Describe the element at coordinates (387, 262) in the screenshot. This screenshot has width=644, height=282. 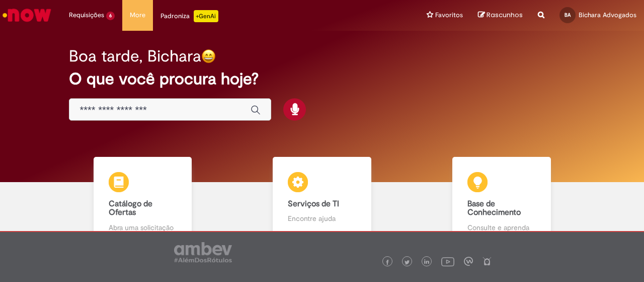
I see `img: logo_footer_facebook.png` at that location.